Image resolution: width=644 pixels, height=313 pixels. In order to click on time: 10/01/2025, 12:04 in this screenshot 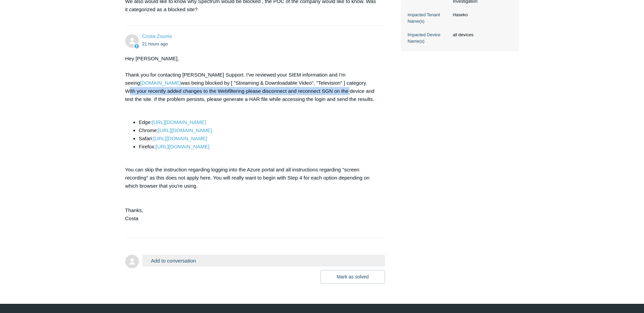, I will do `click(155, 44)`.